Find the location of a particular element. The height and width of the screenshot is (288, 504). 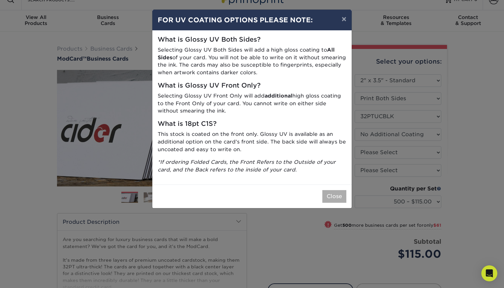

p: This stock is coated on the front only. Glossy UV is available as an additional option on the car... is located at coordinates (252, 142).